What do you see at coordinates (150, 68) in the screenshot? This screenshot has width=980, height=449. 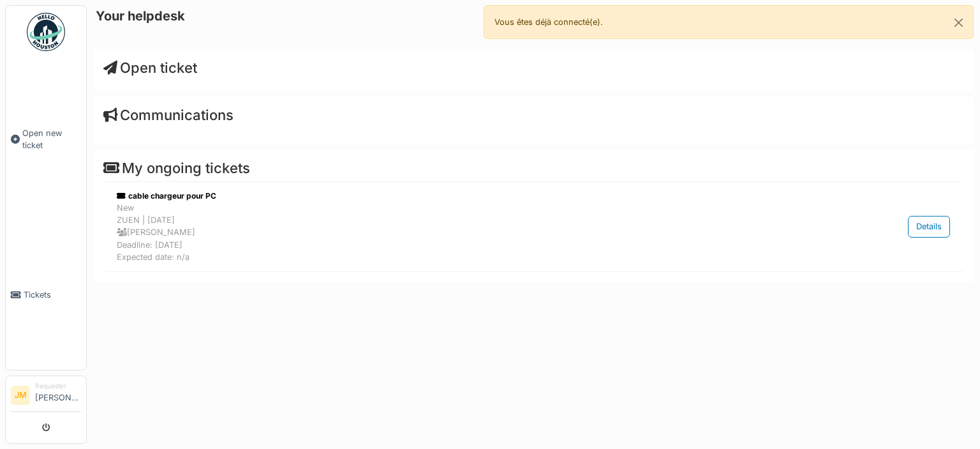 I see `a: Open ticket` at bounding box center [150, 68].